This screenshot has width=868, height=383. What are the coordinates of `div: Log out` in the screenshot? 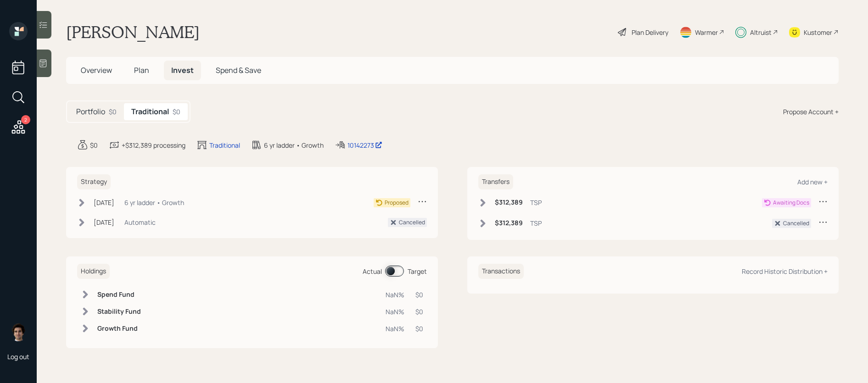 It's located at (18, 356).